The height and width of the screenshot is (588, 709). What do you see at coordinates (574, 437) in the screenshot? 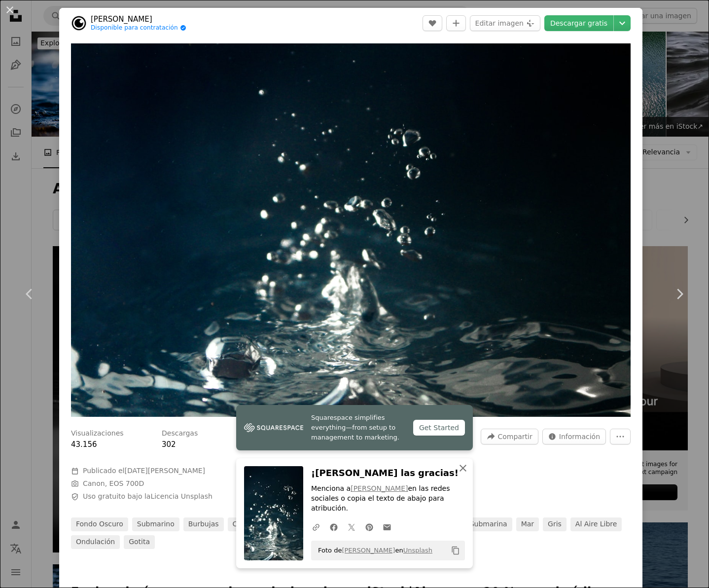
I see `button: Estadísticas sobre esta imagen` at bounding box center [574, 437].